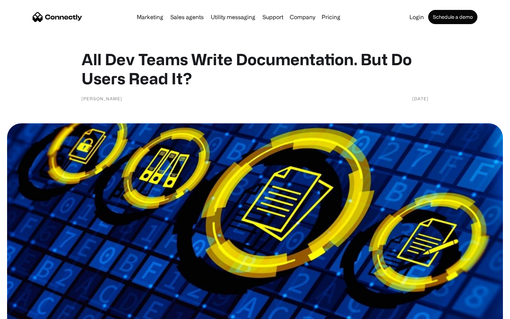  Describe the element at coordinates (331, 17) in the screenshot. I see `a: Pricing` at that location.